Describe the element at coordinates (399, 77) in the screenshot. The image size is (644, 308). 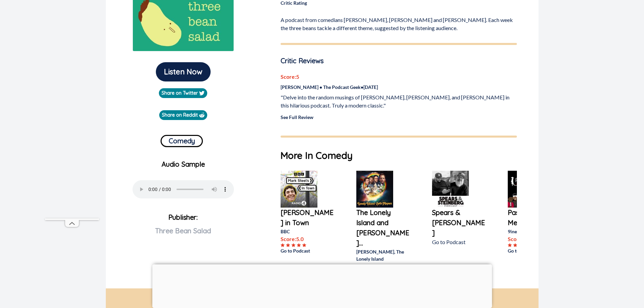
I see `p: Score: 5` at that location.